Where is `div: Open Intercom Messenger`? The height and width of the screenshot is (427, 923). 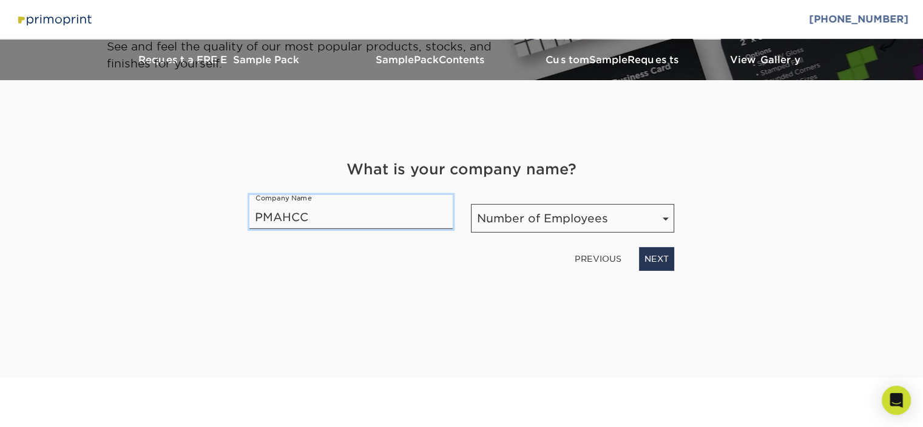 div: Open Intercom Messenger is located at coordinates (896, 400).